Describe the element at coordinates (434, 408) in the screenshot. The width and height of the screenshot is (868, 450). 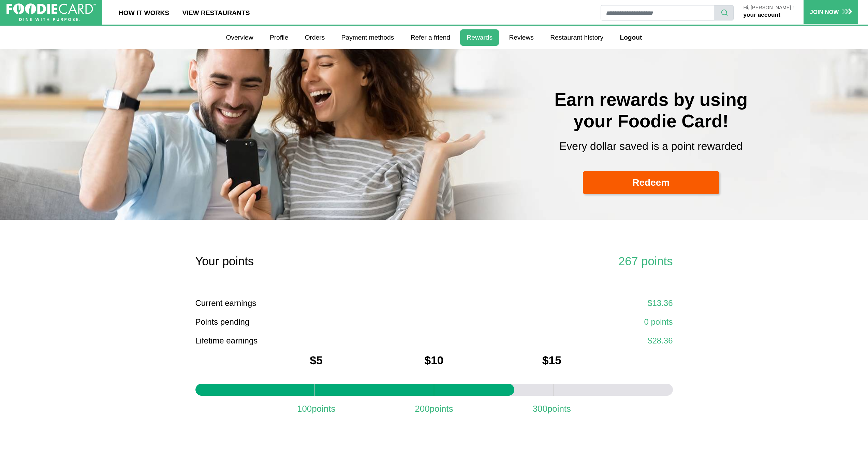
I see `div: 200` at that location.